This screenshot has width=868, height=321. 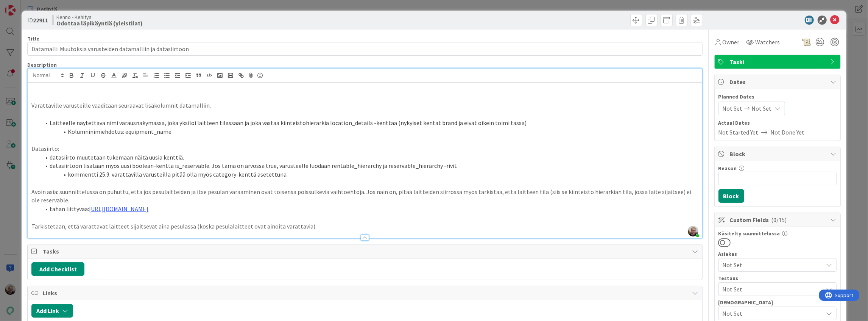 I want to click on li: Laitteelle näytettävä nimi varausnäkymässä, joka yksilöi laitteen tilassaan ja joka vastaa kiinte..., so click(x=369, y=123).